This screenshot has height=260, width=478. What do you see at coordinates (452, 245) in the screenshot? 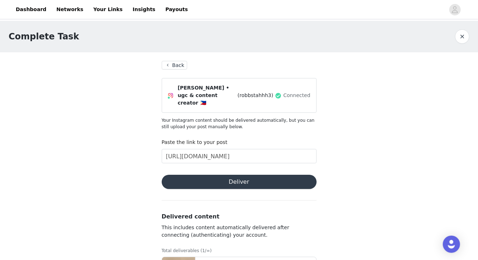
I see `div: Open Intercom Messenger` at bounding box center [452, 245].